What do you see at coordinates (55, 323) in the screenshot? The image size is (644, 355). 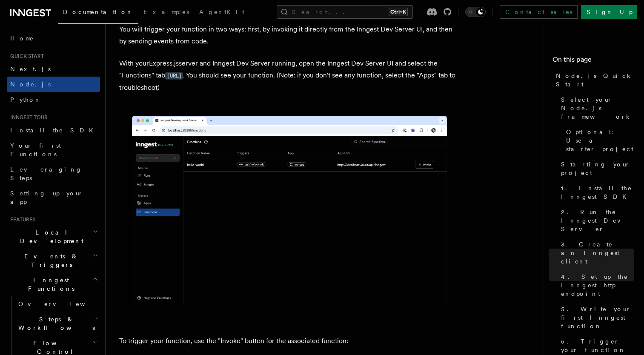 I see `span: Steps & Workflows` at bounding box center [55, 323].